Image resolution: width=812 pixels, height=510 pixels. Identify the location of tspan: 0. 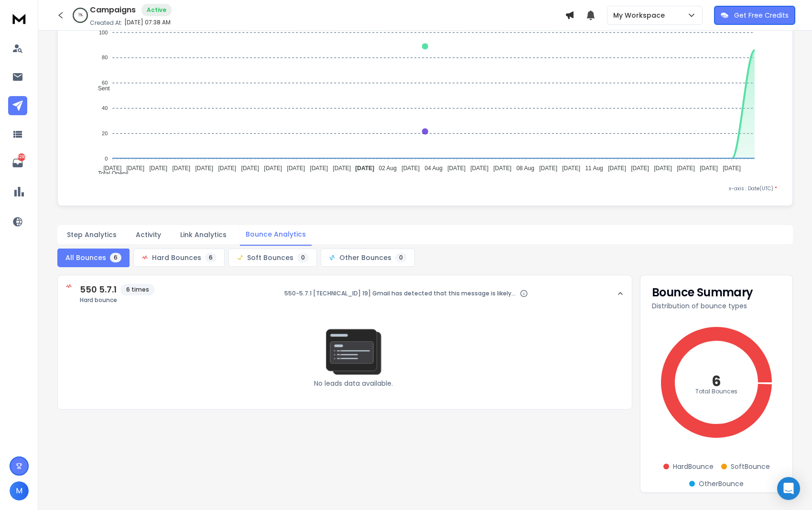
(106, 159).